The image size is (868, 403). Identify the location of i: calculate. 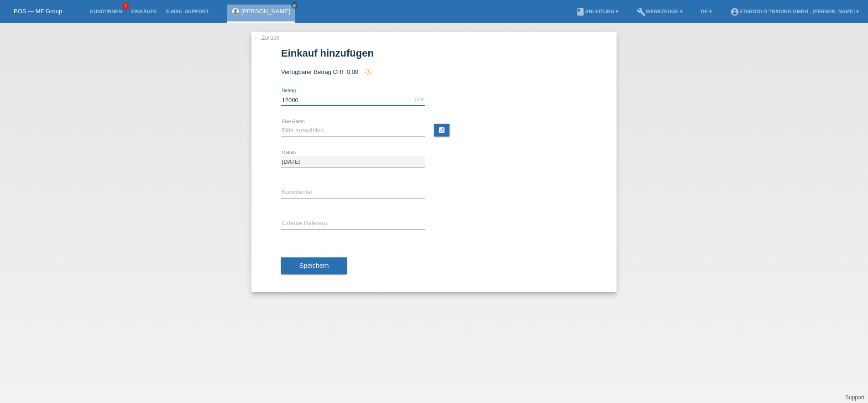
(442, 130).